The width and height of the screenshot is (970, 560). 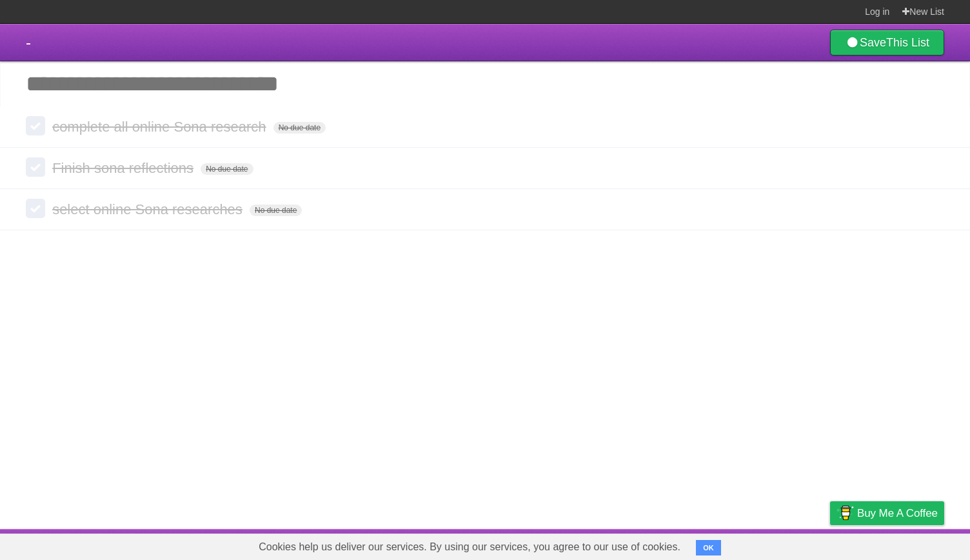 What do you see at coordinates (831, 545) in the screenshot?
I see `a: Privacy` at bounding box center [831, 545].